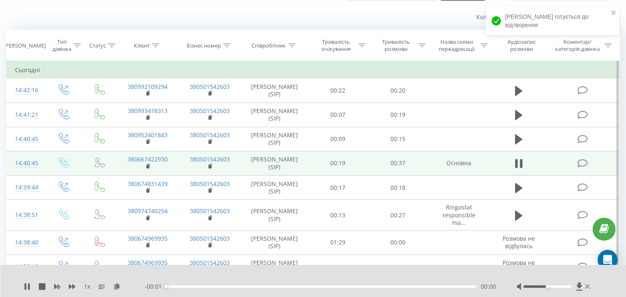 The width and height of the screenshot is (626, 297). What do you see at coordinates (155, 287) in the screenshot?
I see `span: - 00:01` at bounding box center [155, 287].